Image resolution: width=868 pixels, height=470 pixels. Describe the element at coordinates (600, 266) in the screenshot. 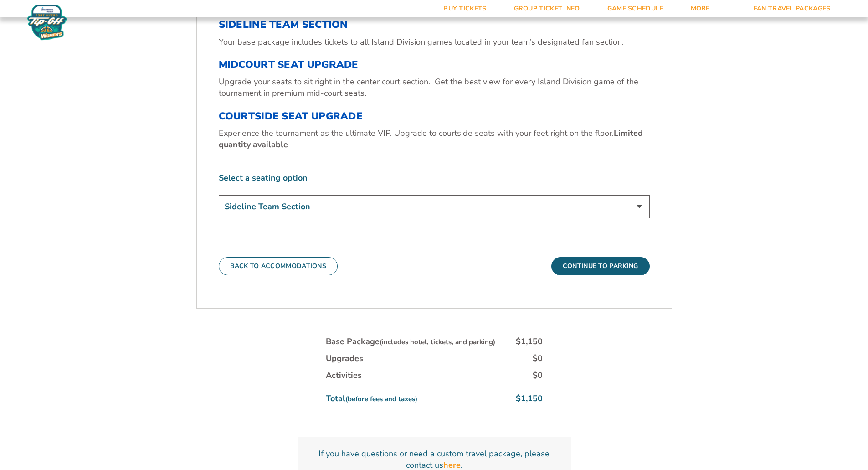

I see `button: Continue To Parking` at that location.